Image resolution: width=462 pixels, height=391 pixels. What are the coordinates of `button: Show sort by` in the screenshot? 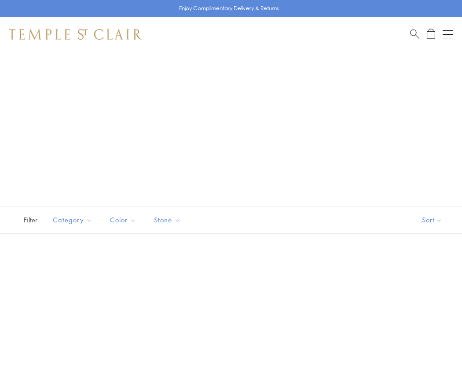 It's located at (432, 220).